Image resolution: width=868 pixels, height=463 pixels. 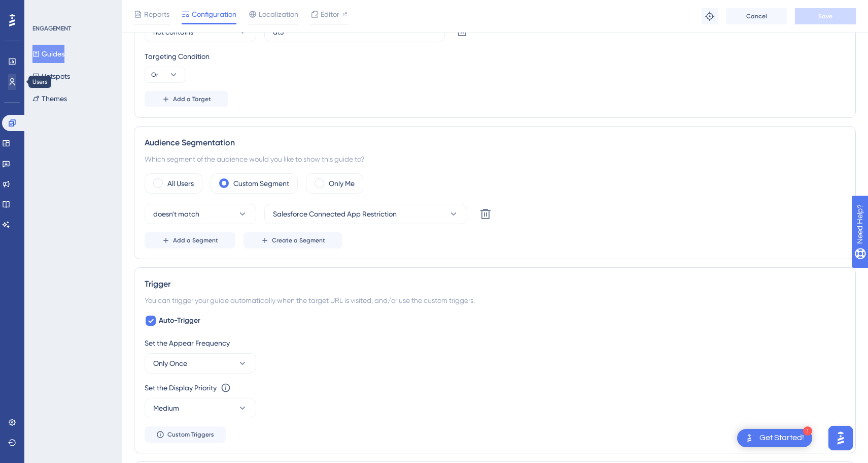 I want to click on button: Open AI Assistant Launcher, so click(x=16, y=16).